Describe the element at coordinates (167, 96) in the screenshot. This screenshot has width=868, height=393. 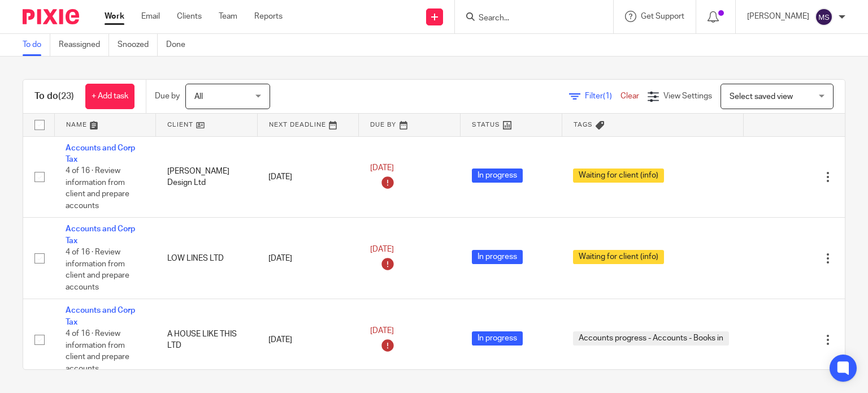
I see `p: Due by` at that location.